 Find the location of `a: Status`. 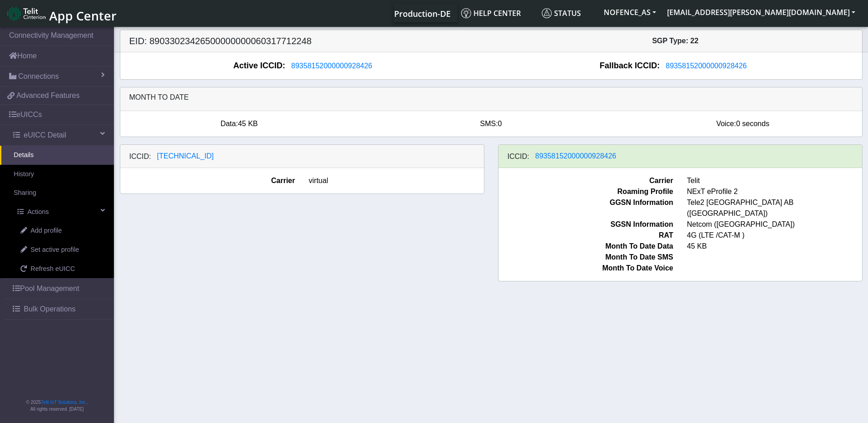

a: Status is located at coordinates (568, 13).